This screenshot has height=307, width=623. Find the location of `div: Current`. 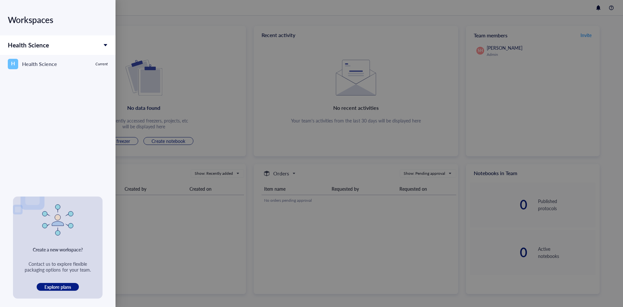

div: Current is located at coordinates (102, 64).